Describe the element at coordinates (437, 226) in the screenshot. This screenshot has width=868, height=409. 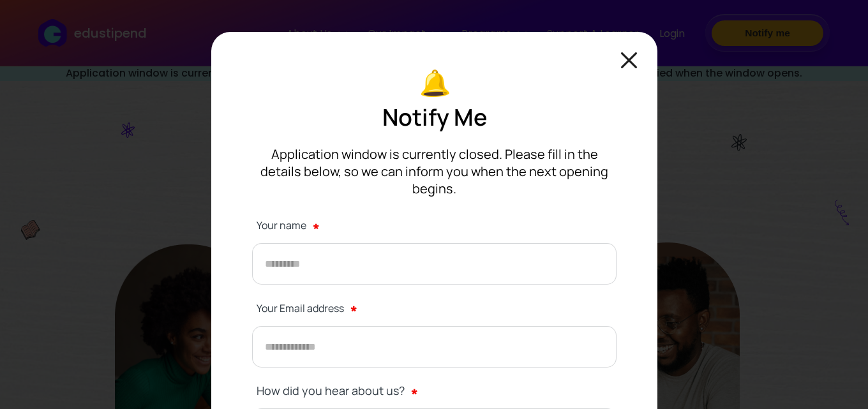
I see `label: Your name` at that location.